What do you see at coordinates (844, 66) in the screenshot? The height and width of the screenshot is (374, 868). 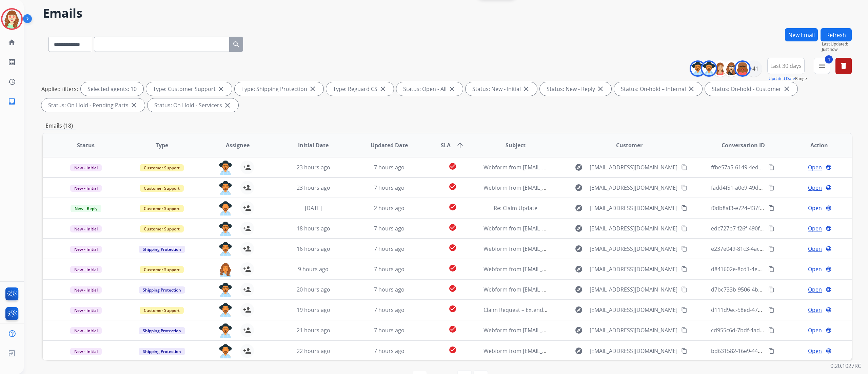 I see `mat-icon: delete` at bounding box center [844, 66].